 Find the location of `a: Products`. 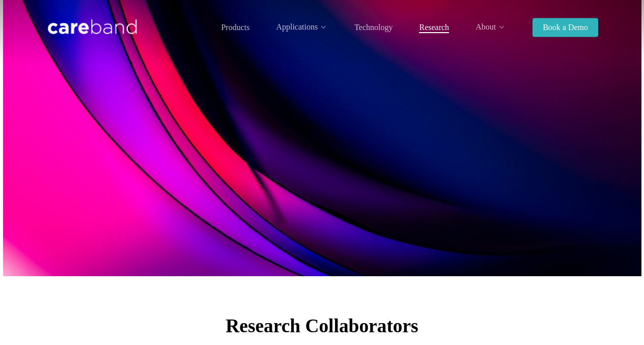

a: Products is located at coordinates (235, 28).